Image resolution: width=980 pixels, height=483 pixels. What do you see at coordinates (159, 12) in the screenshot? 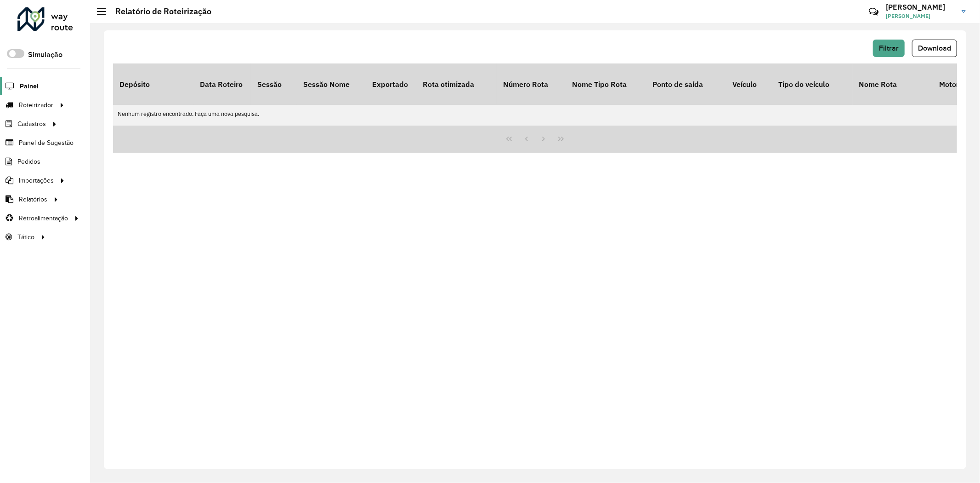
I see `h2: Relatório de Roteirização` at bounding box center [159, 12].